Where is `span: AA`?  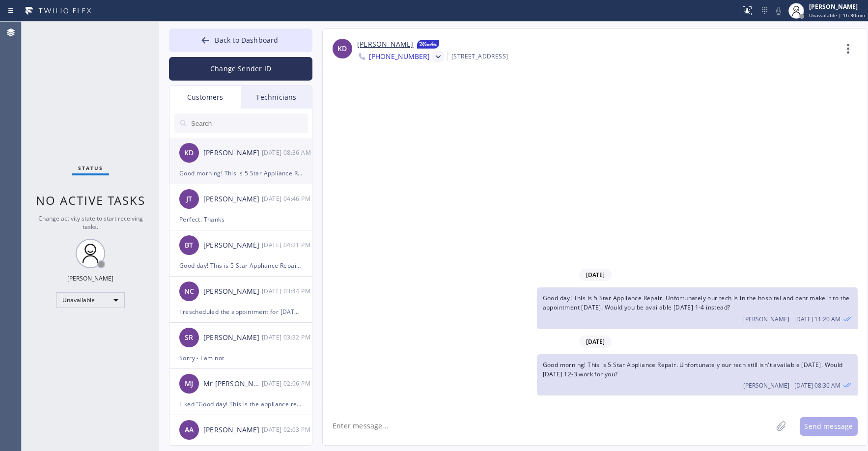
span: AA is located at coordinates (189, 430).